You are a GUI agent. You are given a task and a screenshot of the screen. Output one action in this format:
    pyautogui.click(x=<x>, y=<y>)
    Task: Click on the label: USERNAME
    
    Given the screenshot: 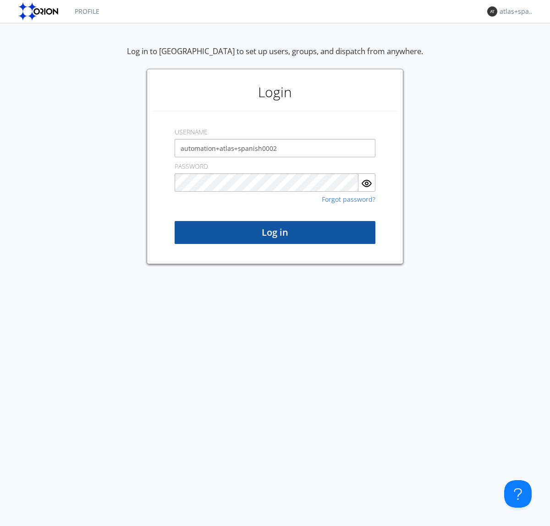 What is the action you would take?
    pyautogui.click(x=191, y=132)
    